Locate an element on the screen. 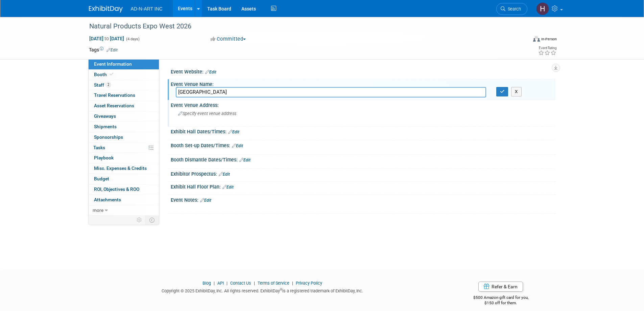 The height and width of the screenshot is (311, 644). img: Format-Inperson.png is located at coordinates (537, 39).